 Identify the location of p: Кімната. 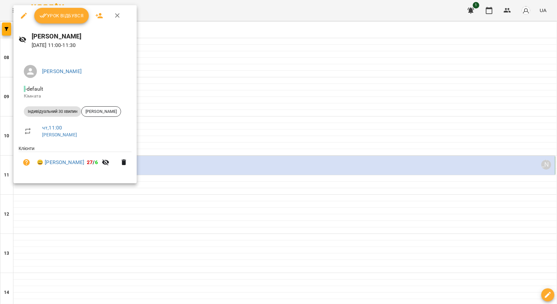
(75, 96).